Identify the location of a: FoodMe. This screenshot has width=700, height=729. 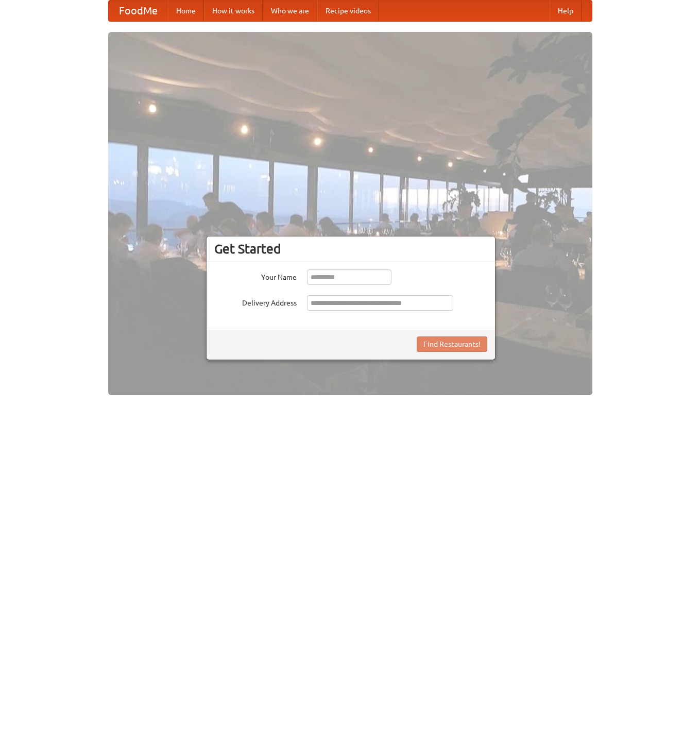
(138, 10).